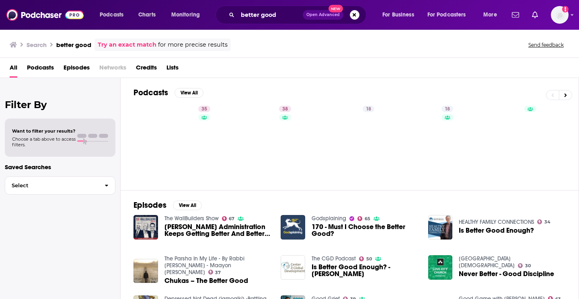  I want to click on span: 50, so click(369, 259).